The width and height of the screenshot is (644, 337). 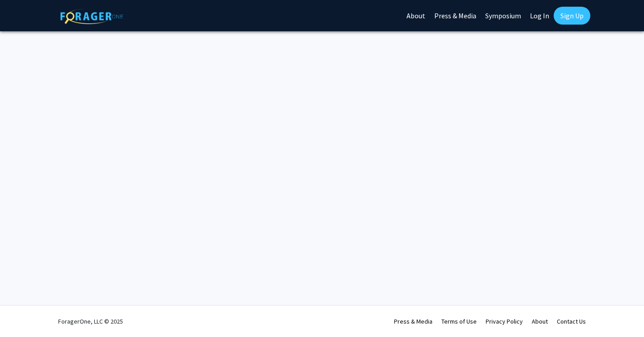 What do you see at coordinates (540, 321) in the screenshot?
I see `a: About` at bounding box center [540, 321].